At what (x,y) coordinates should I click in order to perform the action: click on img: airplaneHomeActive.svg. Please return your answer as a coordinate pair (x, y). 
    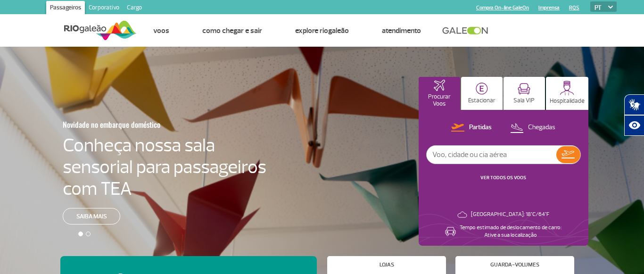
    Looking at the image, I should click on (440, 85).